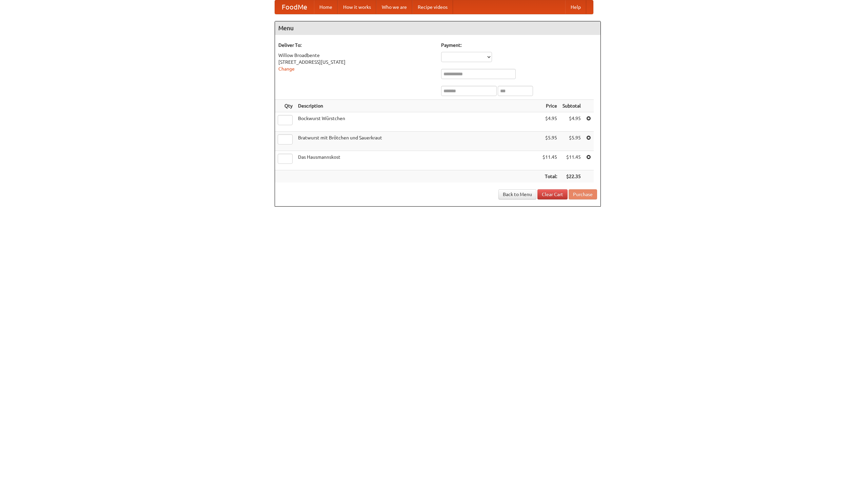  I want to click on a: Back to Menu, so click(518, 194).